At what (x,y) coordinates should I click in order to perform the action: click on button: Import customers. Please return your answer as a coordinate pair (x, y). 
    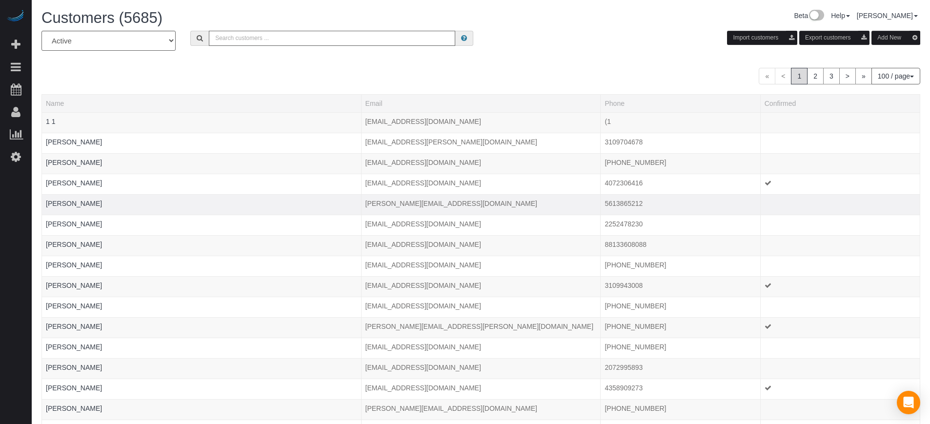
    Looking at the image, I should click on (762, 38).